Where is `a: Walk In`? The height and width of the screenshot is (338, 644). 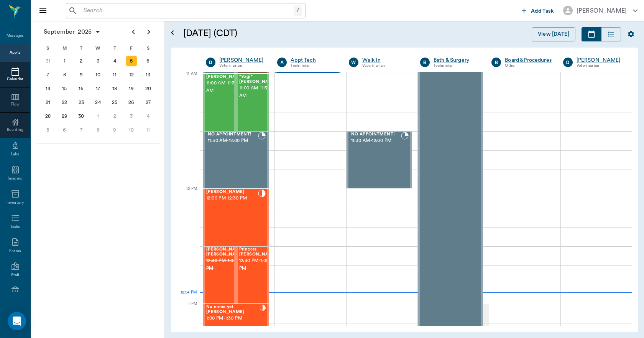
a: Walk In is located at coordinates (385, 60).